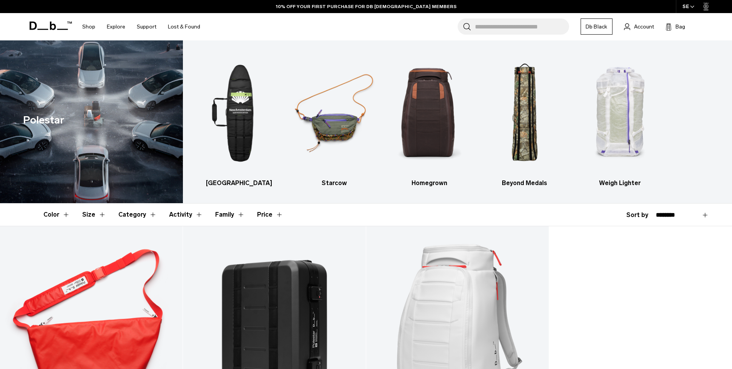 This screenshot has width=732, height=369. What do you see at coordinates (644, 27) in the screenshot?
I see `span: Account` at bounding box center [644, 27].